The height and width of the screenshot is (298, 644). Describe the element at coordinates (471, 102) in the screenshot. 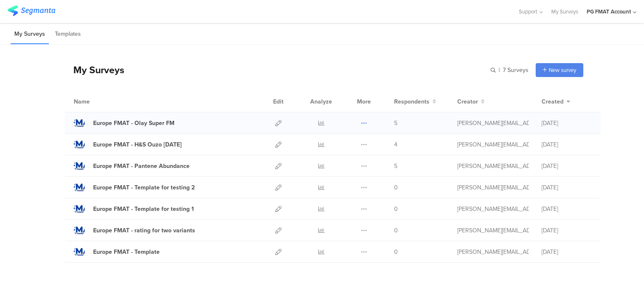

I see `button: Creator` at that location.